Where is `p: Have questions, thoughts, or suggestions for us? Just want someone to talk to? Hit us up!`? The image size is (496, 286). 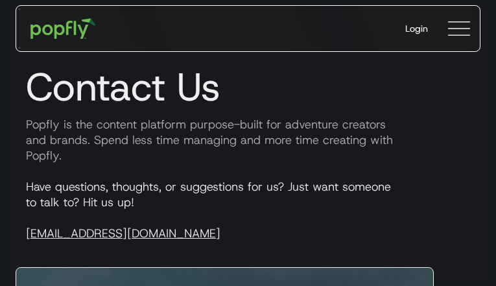
p: Have questions, thoughts, or suggestions for us? Just want someone to talk to? Hit us up! is located at coordinates (248, 210).